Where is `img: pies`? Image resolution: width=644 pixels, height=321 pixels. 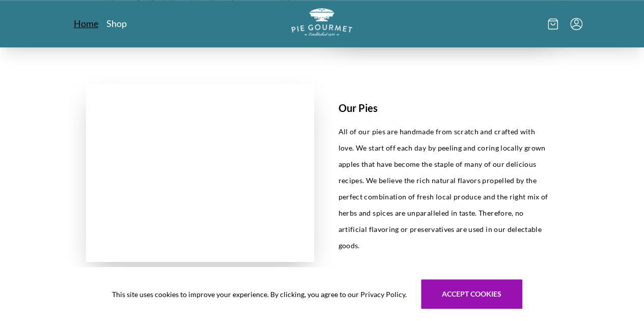 img: pies is located at coordinates (200, 150).